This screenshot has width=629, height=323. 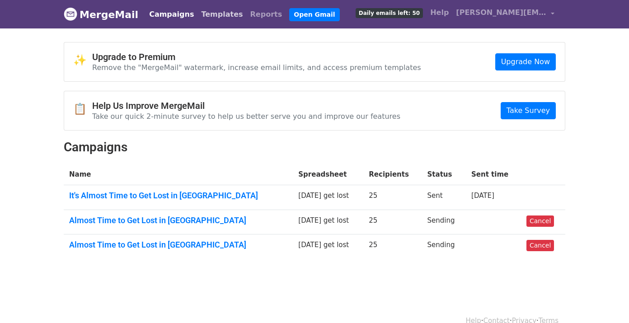 I want to click on h4: Upgrade to Premium, so click(x=257, y=57).